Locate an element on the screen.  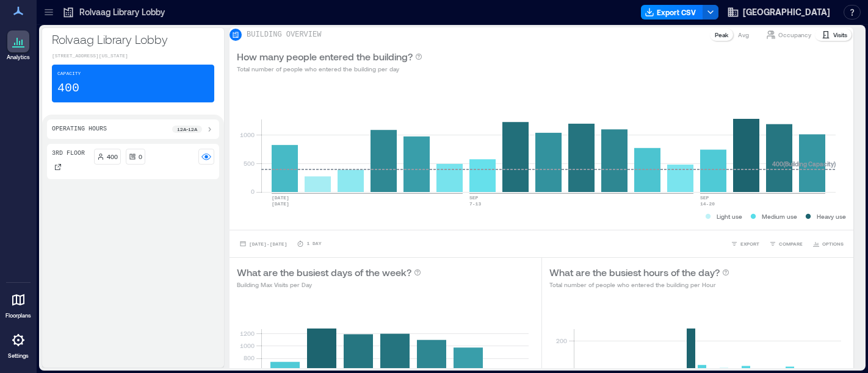
tspan: 0 is located at coordinates (253, 191).